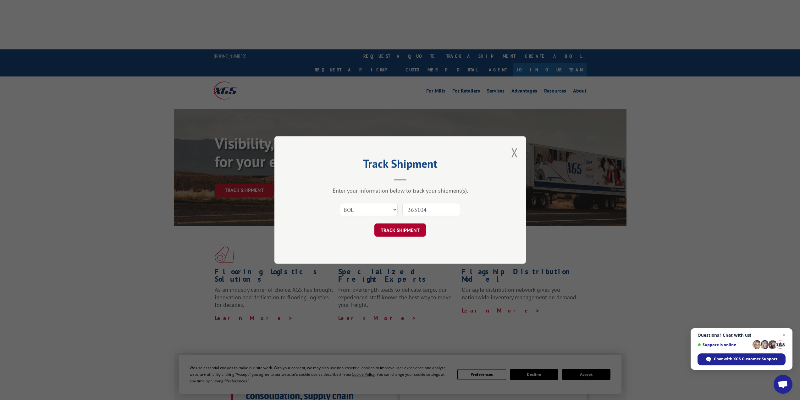 This screenshot has width=800, height=400. I want to click on span: Chat with XGS Customer Support, so click(746, 359).